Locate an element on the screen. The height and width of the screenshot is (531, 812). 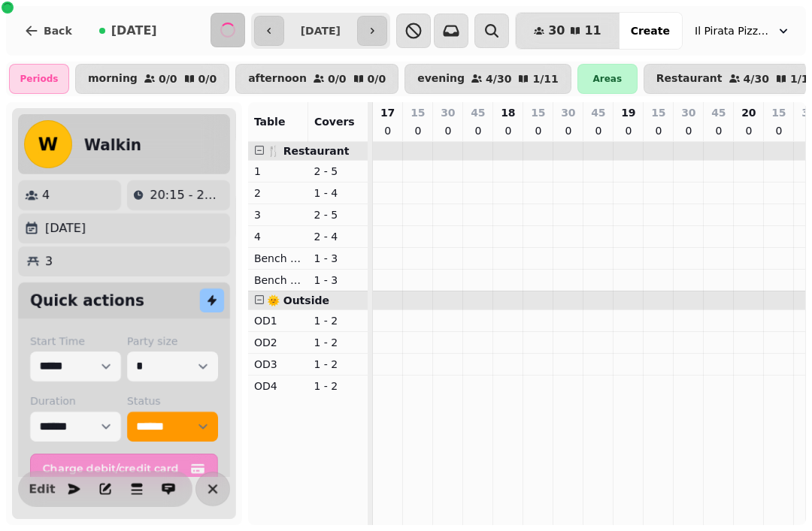
p: Restaurant is located at coordinates (690, 79).